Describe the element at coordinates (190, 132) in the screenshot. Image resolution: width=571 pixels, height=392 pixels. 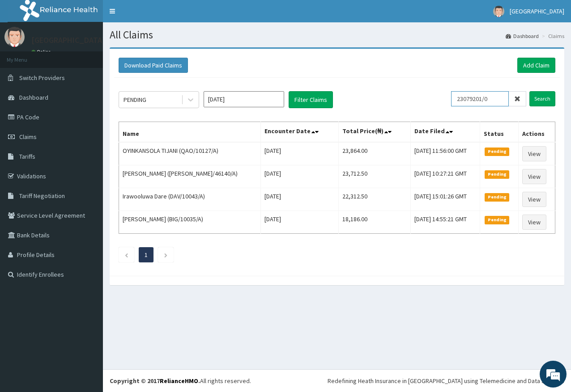
I see `th: Name` at that location.